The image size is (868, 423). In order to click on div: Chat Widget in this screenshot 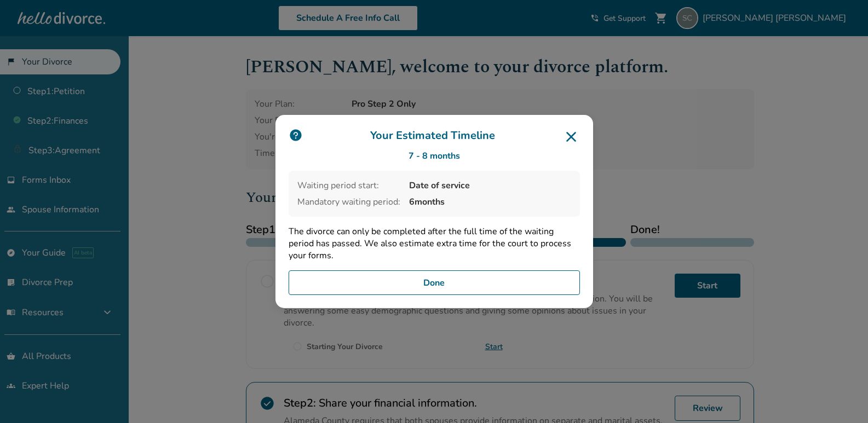, I will do `click(841, 397)`.